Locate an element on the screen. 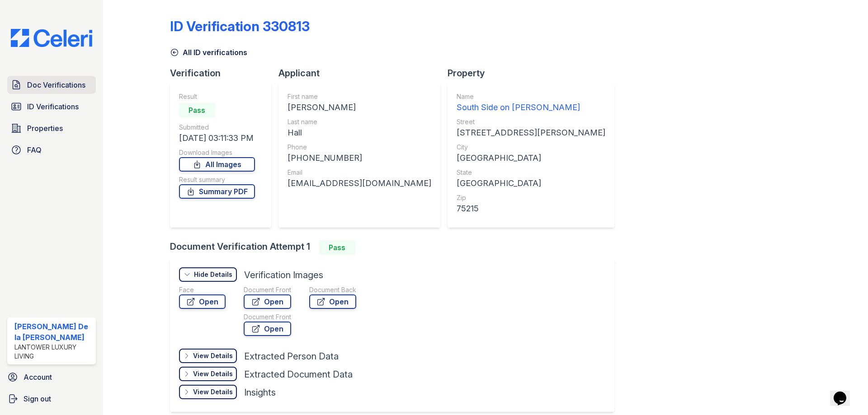 This screenshot has height=415, width=868. div: Document Back is located at coordinates (333, 290).